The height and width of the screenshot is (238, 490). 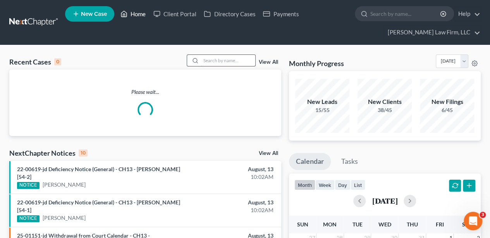 What do you see at coordinates (58, 62) in the screenshot?
I see `div: 0` at bounding box center [58, 62].